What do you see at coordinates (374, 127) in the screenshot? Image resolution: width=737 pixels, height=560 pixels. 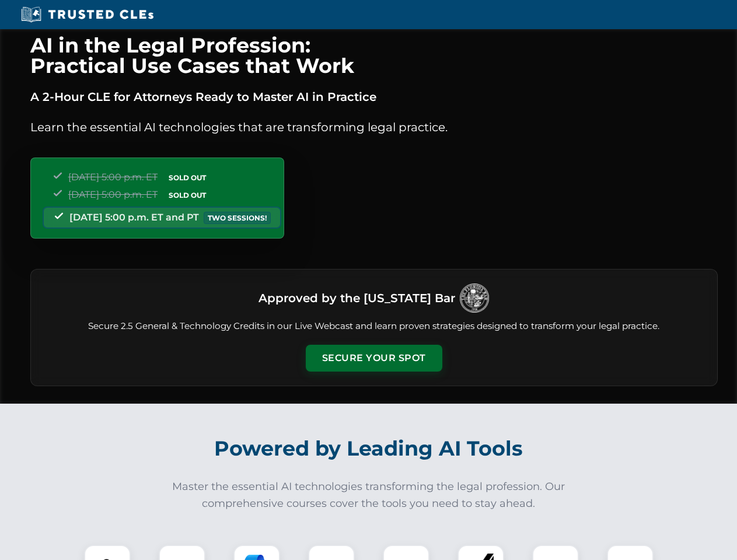 I see `p: Learn the essential AI technologies that are transforming legal practice.` at bounding box center [374, 127].